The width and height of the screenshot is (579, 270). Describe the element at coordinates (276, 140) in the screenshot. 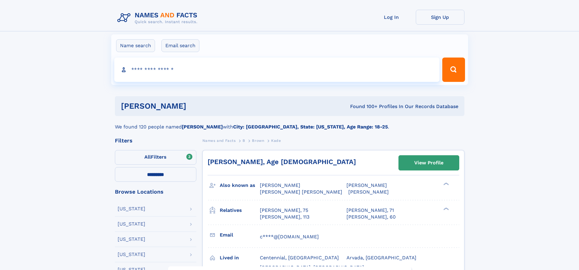

I see `span: Kade` at that location.